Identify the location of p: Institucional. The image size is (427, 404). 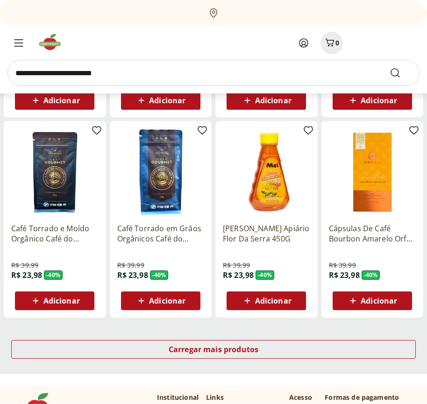
(178, 398).